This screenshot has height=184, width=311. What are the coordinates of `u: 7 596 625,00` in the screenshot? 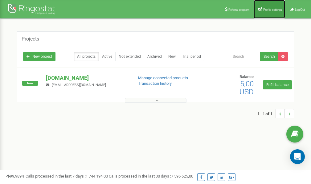 It's located at (182, 176).